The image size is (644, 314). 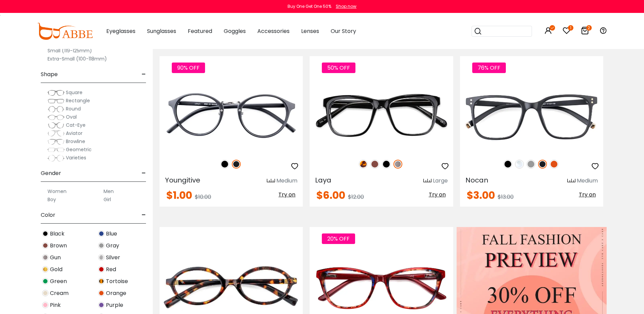 What do you see at coordinates (381, 116) in the screenshot?
I see `a: Gun Laya - Plastic ,Universal Bridge Fit` at bounding box center [381, 116].